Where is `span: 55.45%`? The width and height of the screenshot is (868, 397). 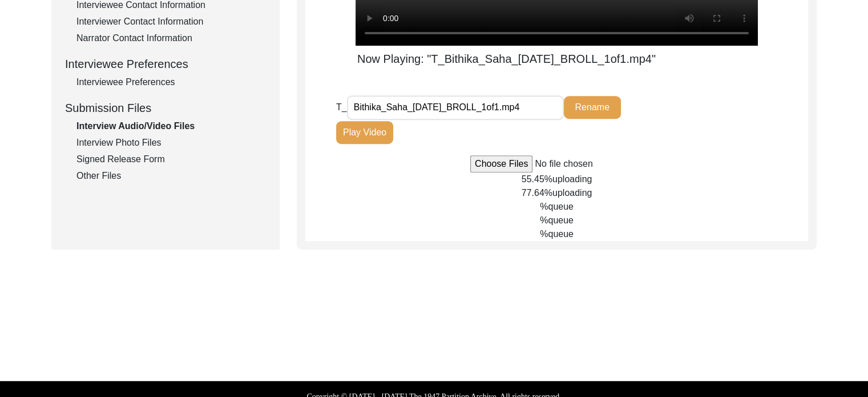
span: 55.45% is located at coordinates (537, 179).